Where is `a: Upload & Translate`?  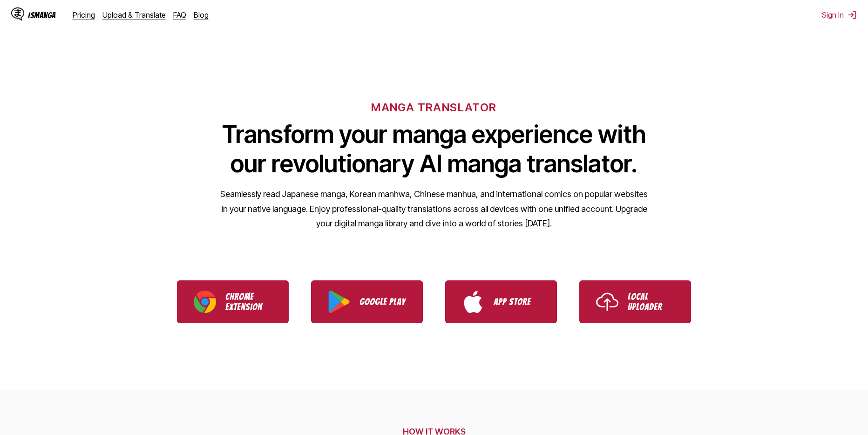 a: Upload & Translate is located at coordinates (134, 15).